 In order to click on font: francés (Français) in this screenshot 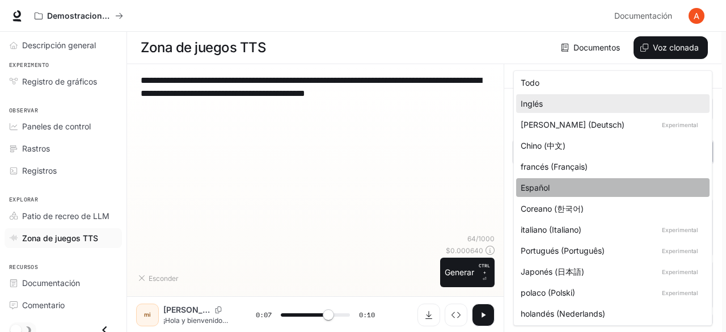, I will do `click(554, 166)`.